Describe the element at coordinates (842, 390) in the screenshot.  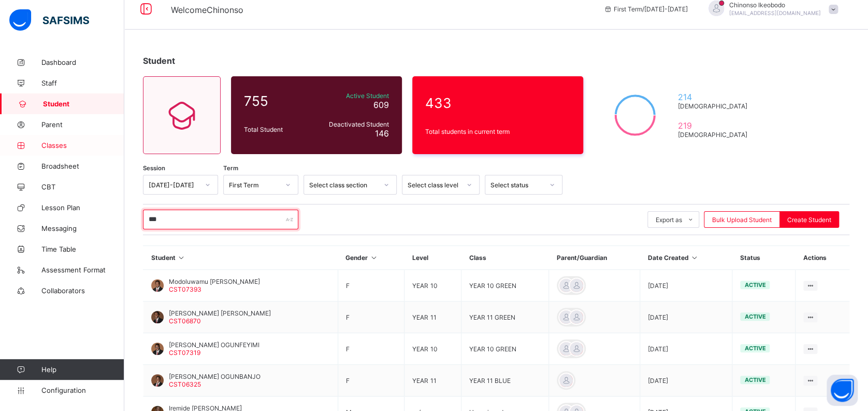
I see `button: Open asap` at that location.